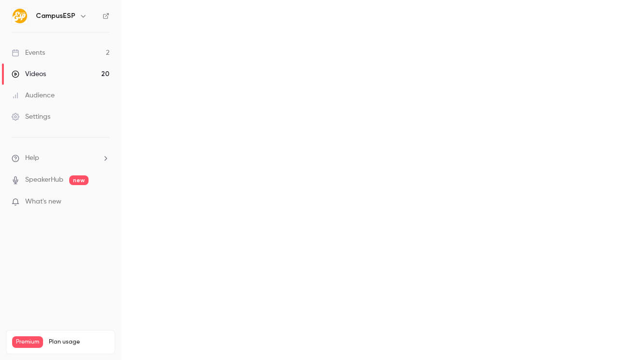 This screenshot has width=644, height=360. Describe the element at coordinates (31, 117) in the screenshot. I see `div: Settings` at that location.